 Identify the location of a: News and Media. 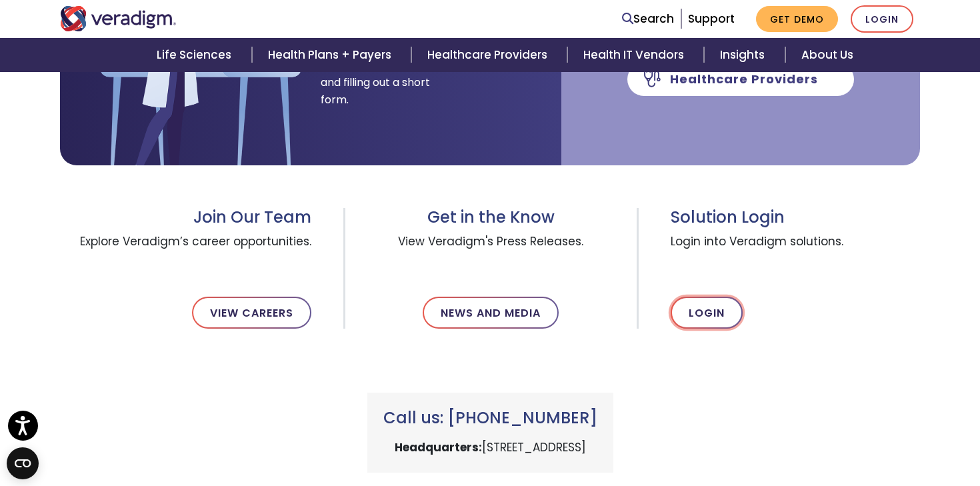
(491, 312).